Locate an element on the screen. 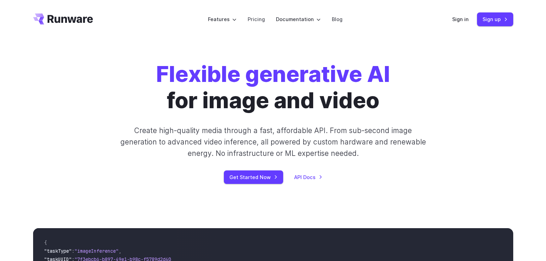 Image resolution: width=546 pixels, height=261 pixels. a: Blog is located at coordinates (337, 19).